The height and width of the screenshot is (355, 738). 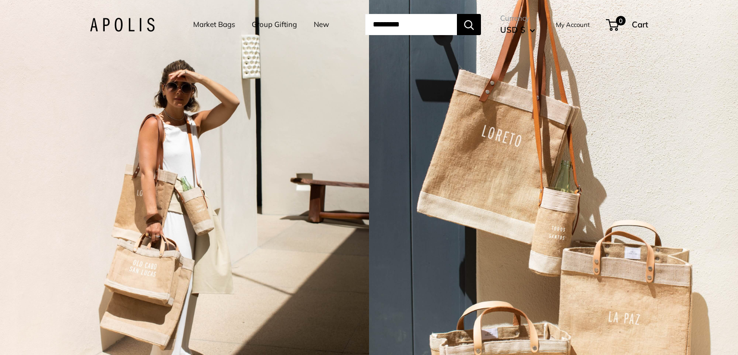 I want to click on span: Currency, so click(x=518, y=18).